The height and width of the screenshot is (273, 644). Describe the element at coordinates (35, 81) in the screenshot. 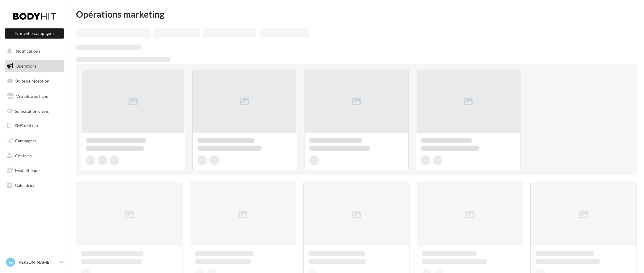

I see `a: Boîte de réception` at that location.